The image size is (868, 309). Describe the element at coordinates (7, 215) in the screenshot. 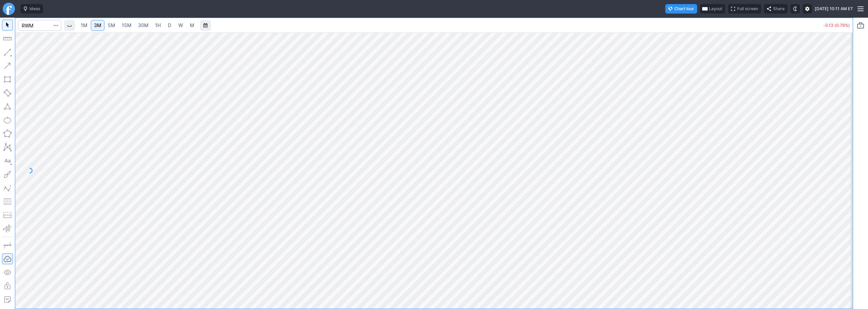

I see `button: Position` at that location.